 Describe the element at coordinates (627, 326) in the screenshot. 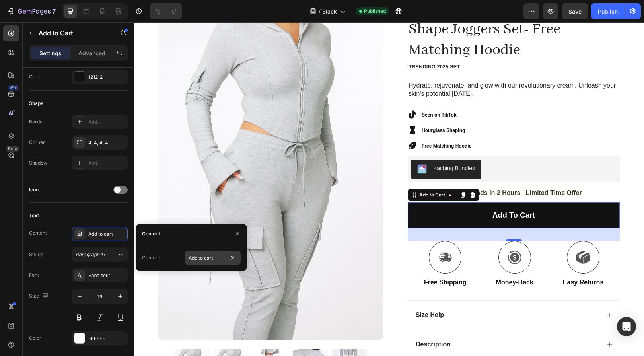

I see `div: Open Intercom Messenger` at that location.